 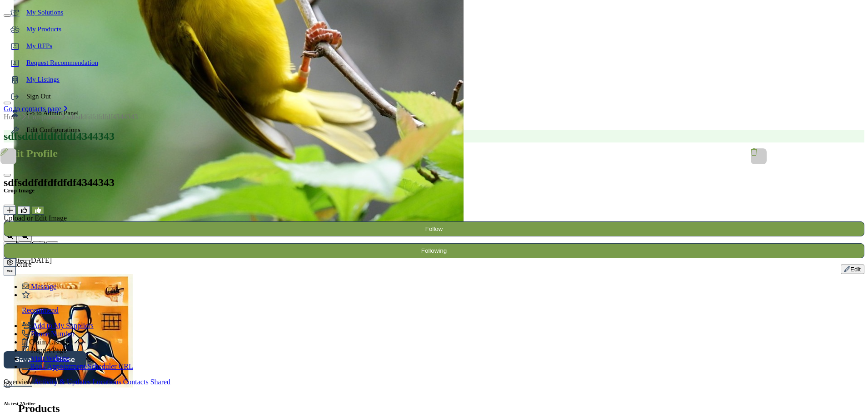 What do you see at coordinates (48, 334) in the screenshot?
I see `a: Phone Number` at bounding box center [48, 334].